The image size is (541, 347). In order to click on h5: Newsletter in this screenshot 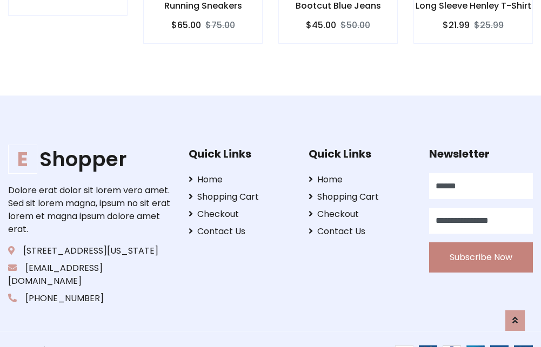, I will do `click(481, 154)`.